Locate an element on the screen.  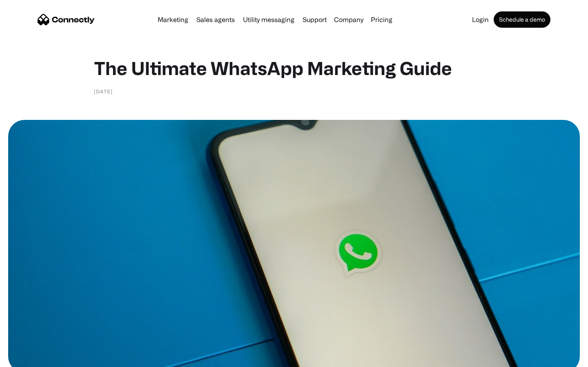
ul: Language list is located at coordinates (33, 359).